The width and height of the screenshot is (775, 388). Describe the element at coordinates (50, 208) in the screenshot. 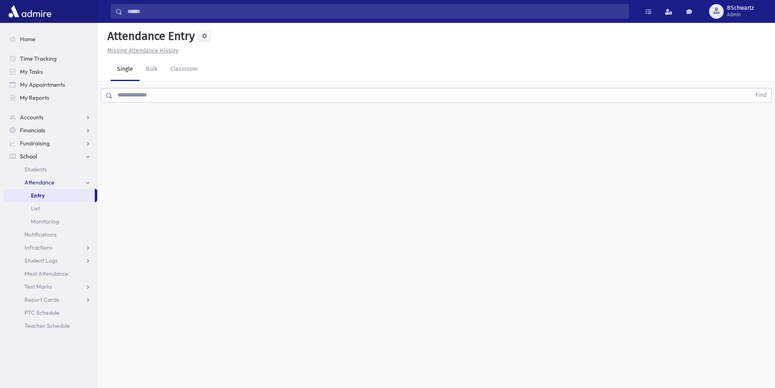

I see `a: List` at that location.